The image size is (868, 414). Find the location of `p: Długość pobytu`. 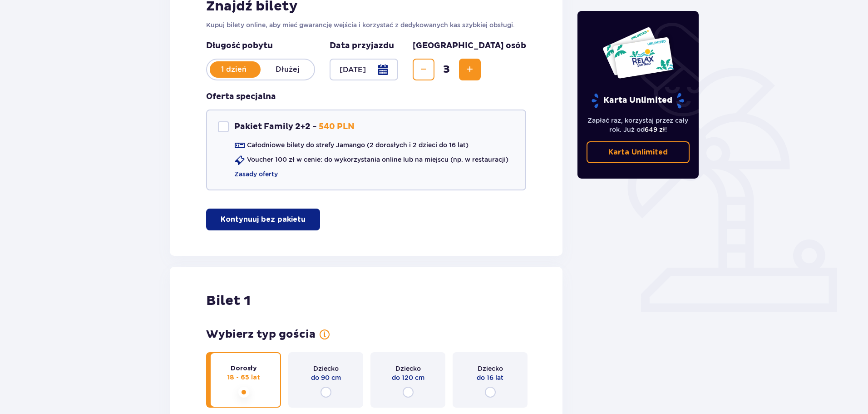

p: Długość pobytu is located at coordinates (261, 46).